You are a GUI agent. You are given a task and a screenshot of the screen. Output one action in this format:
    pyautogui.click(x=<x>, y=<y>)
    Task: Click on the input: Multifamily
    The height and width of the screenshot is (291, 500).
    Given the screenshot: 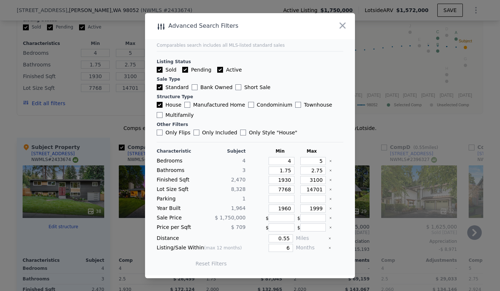 What is the action you would take?
    pyautogui.click(x=160, y=115)
    